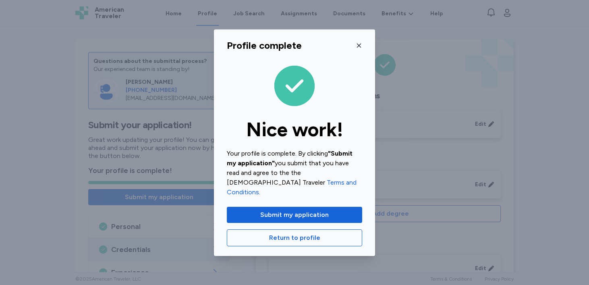 This screenshot has height=285, width=589. Describe the element at coordinates (264, 46) in the screenshot. I see `div: Profile complete` at that location.